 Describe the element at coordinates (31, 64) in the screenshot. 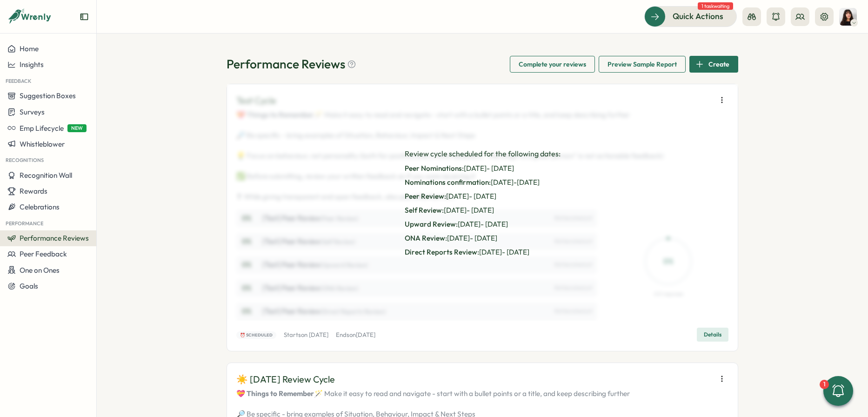

I see `span: Insights` at that location.